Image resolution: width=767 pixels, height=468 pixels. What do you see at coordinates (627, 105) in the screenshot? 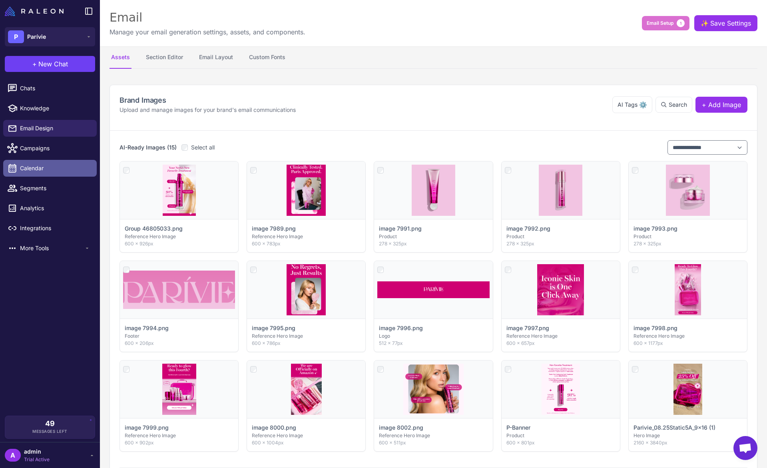
I see `span: AI Tags` at bounding box center [627, 105].